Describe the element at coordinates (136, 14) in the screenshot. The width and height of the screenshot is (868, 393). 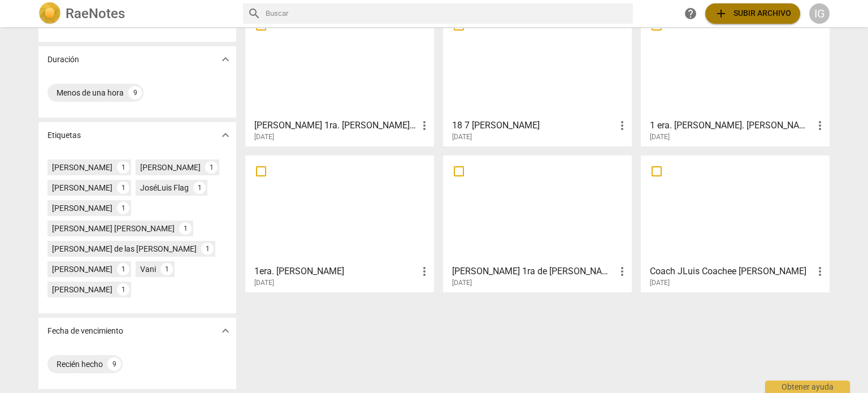
I see `a: LogoRaeNotes` at that location.